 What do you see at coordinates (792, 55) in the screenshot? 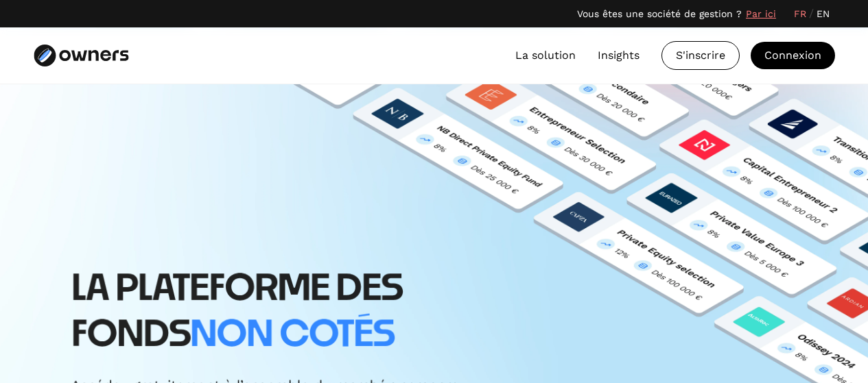
I see `div: Connexion` at bounding box center [792, 55].